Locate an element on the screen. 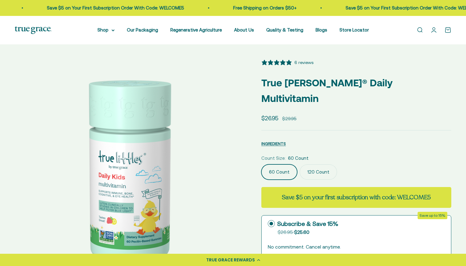 This screenshot has width=466, height=266. span: 60 Count is located at coordinates (298, 159).